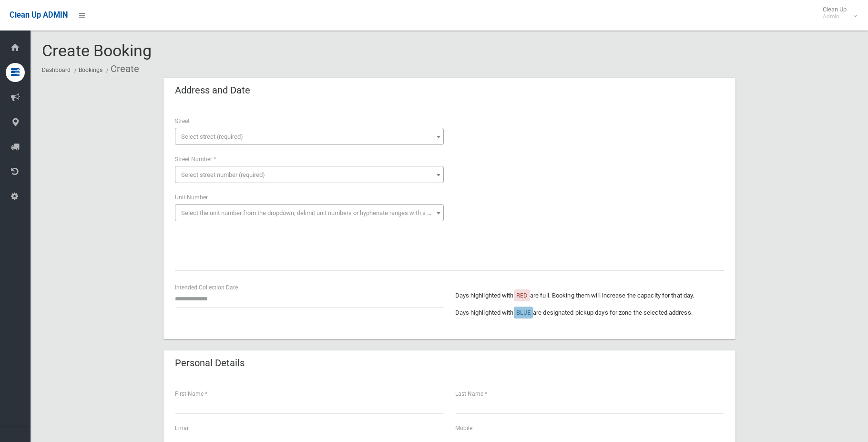 The height and width of the screenshot is (442, 868). What do you see at coordinates (314, 213) in the screenshot?
I see `span: Select the unit number from the dropdown, delimit unit numbers or hyphenate ranges with a comma` at bounding box center [314, 213].